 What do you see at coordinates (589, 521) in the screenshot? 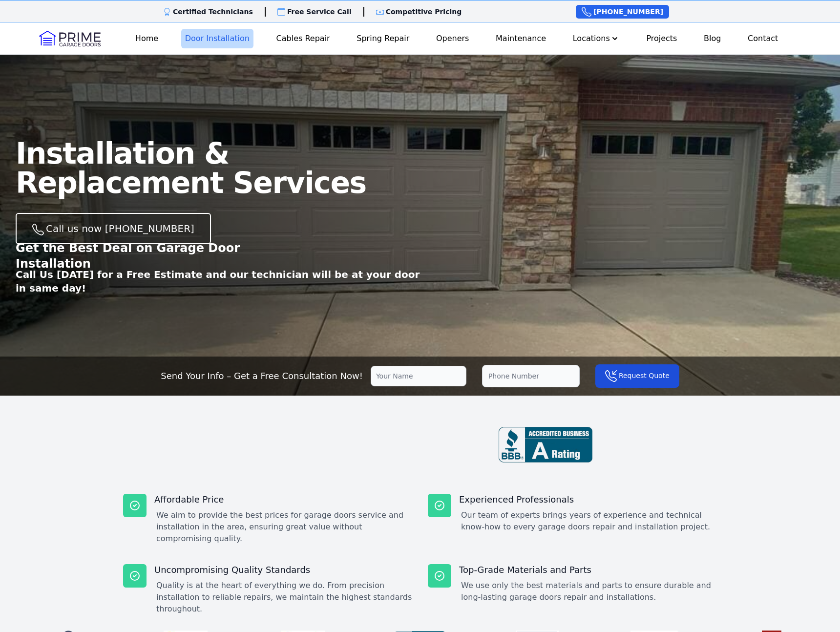
I see `dd: Our team of experts brings years of experience and technical know-how to every garage doors repai...` at bounding box center [589, 521].